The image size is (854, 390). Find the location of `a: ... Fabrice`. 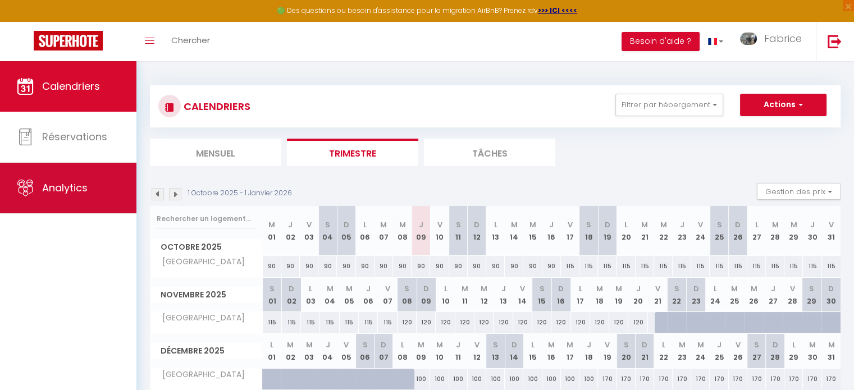

a: ... Fabrice is located at coordinates (774, 42).